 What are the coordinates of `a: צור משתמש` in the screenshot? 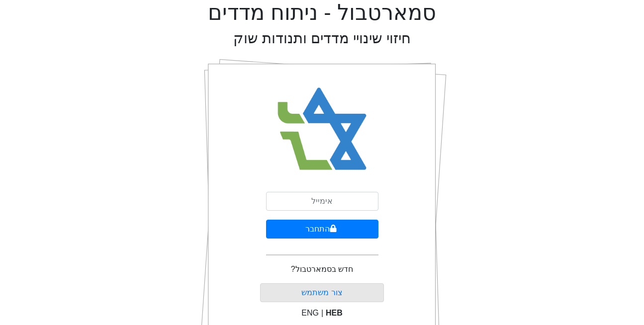 It's located at (321, 292).